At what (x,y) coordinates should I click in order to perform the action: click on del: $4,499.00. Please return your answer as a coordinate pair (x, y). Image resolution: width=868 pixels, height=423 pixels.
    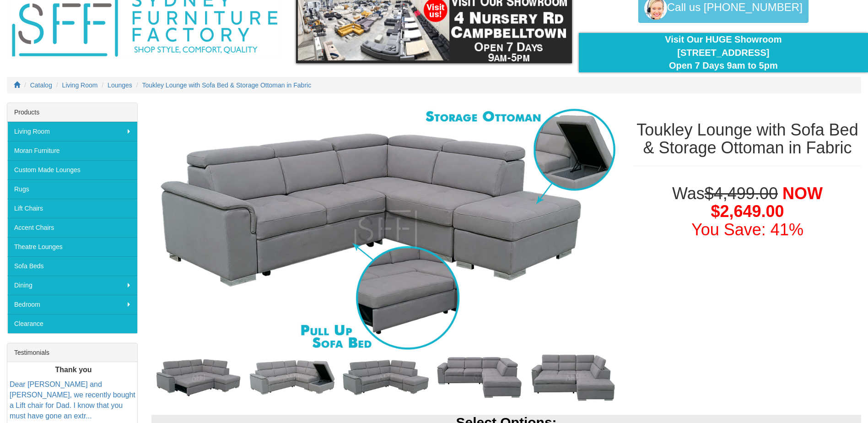
    Looking at the image, I should click on (741, 193).